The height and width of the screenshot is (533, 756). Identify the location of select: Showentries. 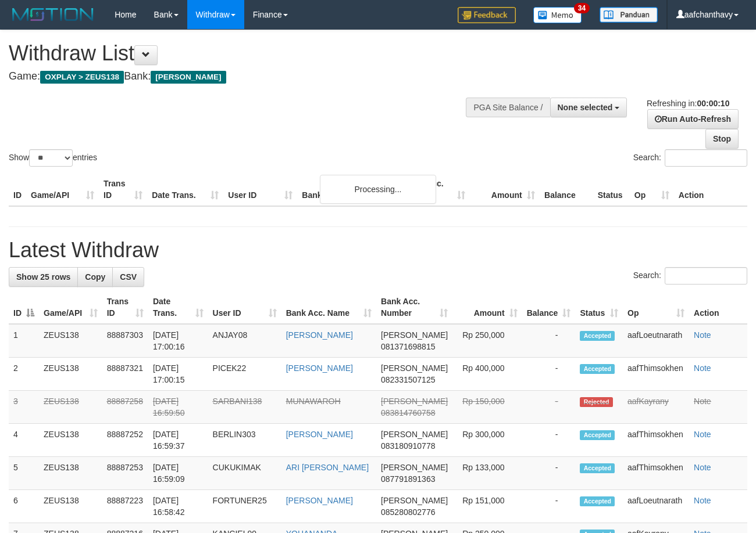
(50, 158).